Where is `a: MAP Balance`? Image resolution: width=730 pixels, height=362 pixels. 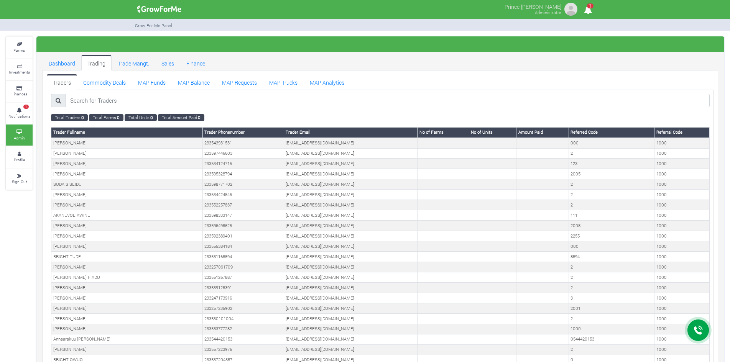
a: MAP Balance is located at coordinates (194, 82).